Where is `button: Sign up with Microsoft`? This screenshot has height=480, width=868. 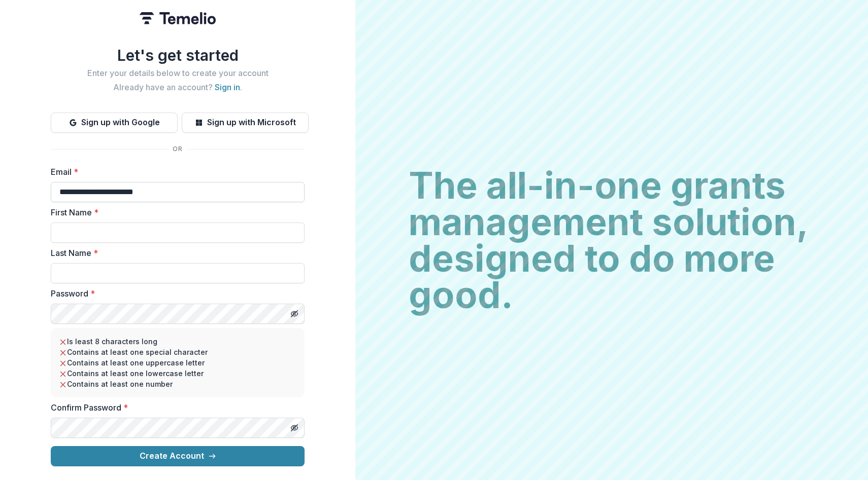
button: Sign up with Microsoft is located at coordinates (245, 123).